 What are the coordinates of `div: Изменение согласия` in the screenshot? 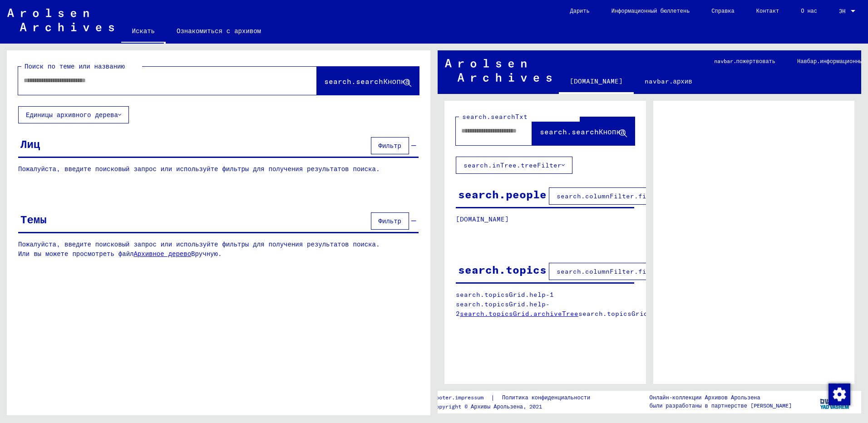 It's located at (839, 394).